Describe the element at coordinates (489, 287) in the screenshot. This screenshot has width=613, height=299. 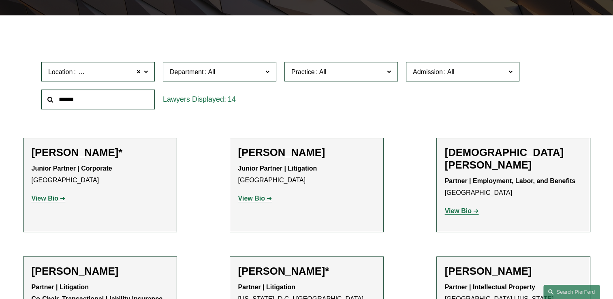
I see `strong: Partner | Intellectual Property` at that location.